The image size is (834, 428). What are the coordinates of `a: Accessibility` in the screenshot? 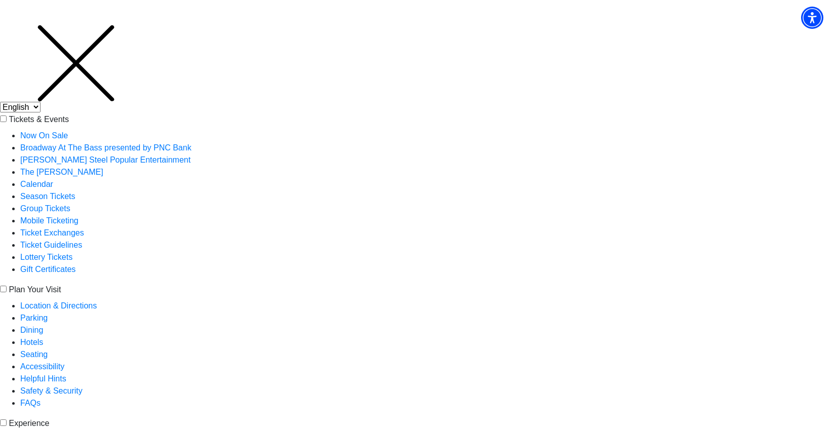 It's located at (42, 366).